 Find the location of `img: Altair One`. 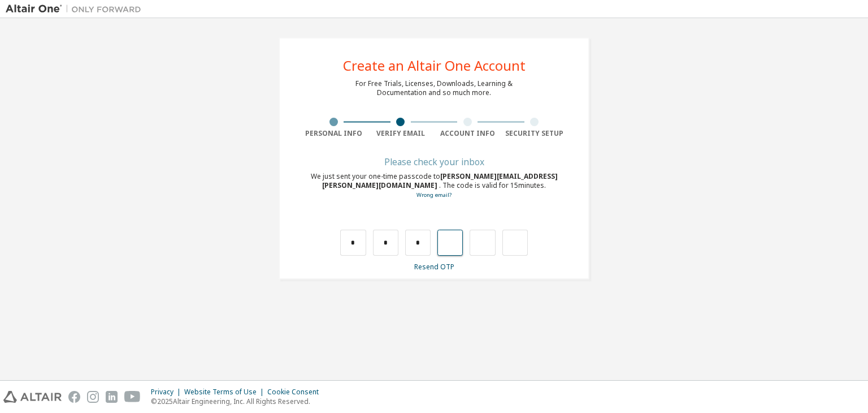

img: Altair One is located at coordinates (76, 9).